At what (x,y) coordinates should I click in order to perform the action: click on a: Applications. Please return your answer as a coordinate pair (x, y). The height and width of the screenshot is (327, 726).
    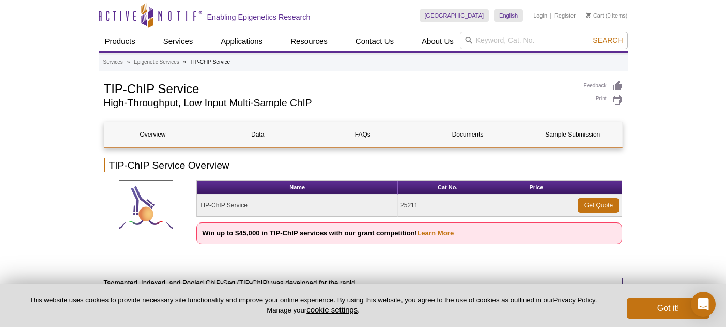
    Looking at the image, I should click on (241, 41).